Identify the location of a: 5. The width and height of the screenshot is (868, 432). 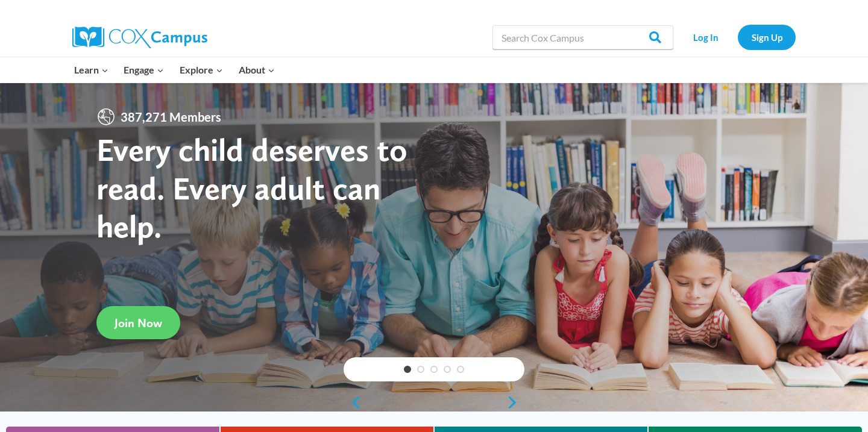
(461, 369).